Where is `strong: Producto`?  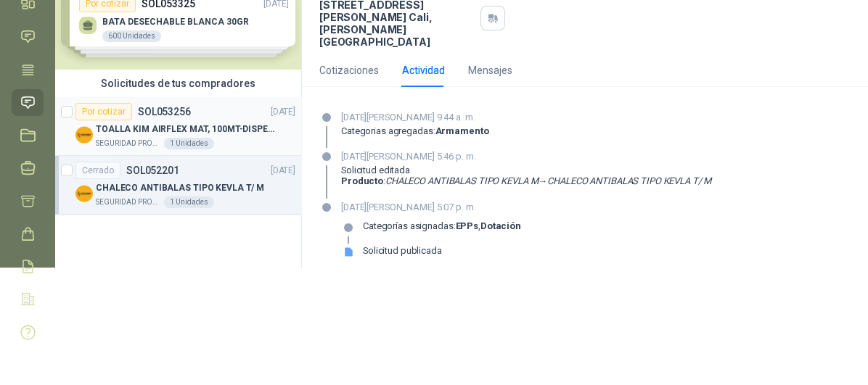 strong: Producto is located at coordinates (362, 180).